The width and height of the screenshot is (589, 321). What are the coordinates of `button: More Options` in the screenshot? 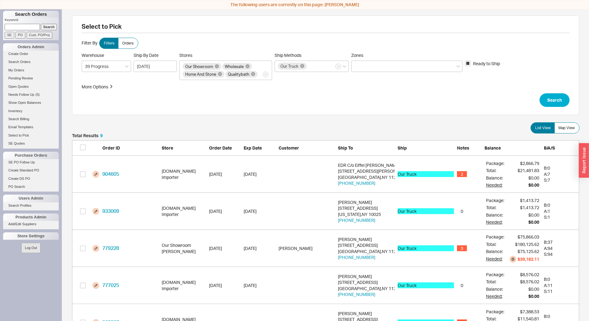 It's located at (97, 87).